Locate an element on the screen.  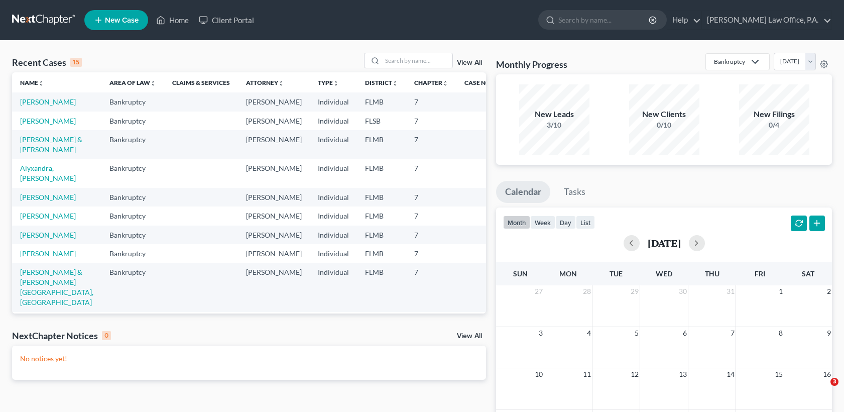
span: 13 is located at coordinates (683, 374).